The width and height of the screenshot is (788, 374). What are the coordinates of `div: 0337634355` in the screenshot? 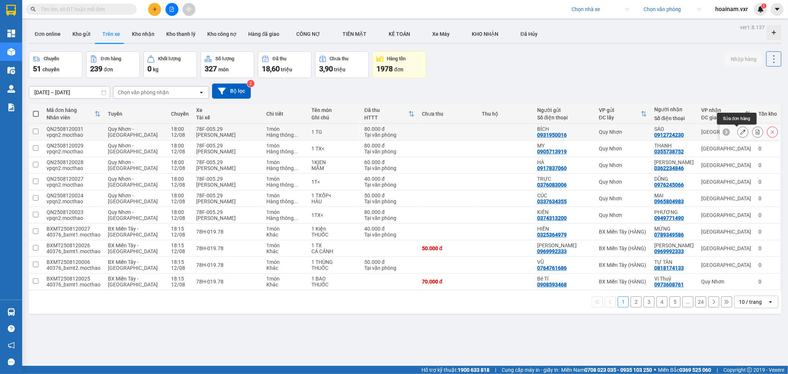 It's located at (552, 201).